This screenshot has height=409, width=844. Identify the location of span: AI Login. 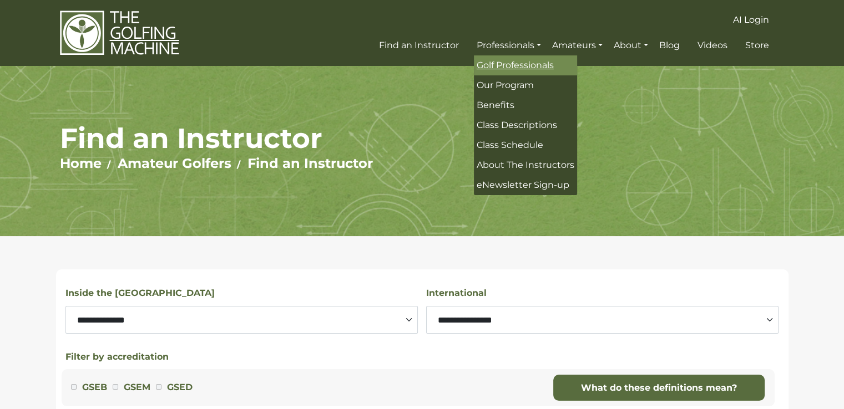
(751, 19).